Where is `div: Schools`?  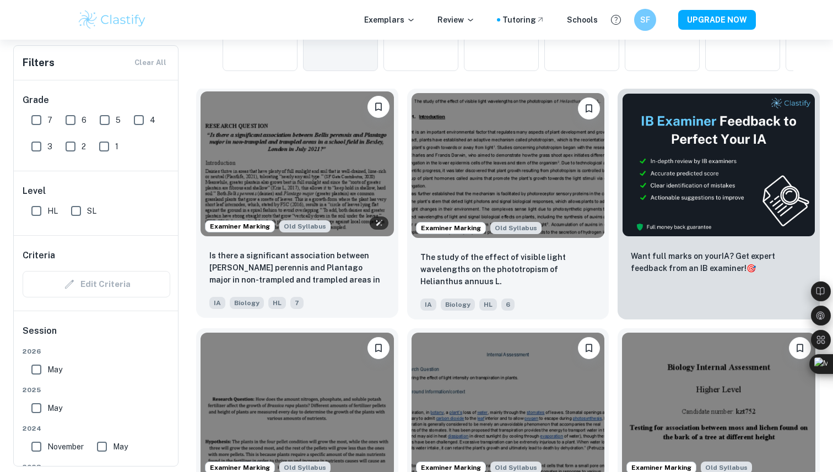
div: Schools is located at coordinates (582, 20).